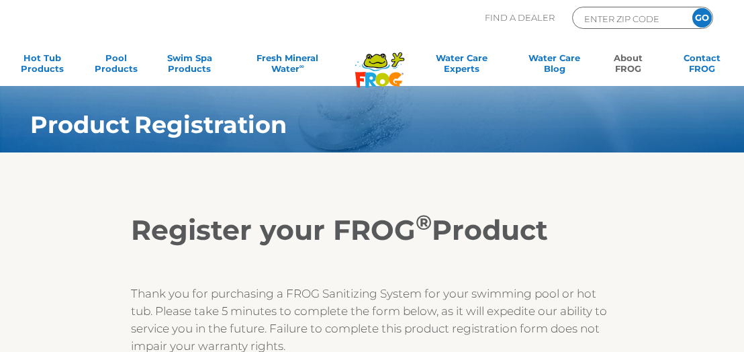 Image resolution: width=744 pixels, height=352 pixels. Describe the element at coordinates (702, 17) in the screenshot. I see `input: GO` at that location.